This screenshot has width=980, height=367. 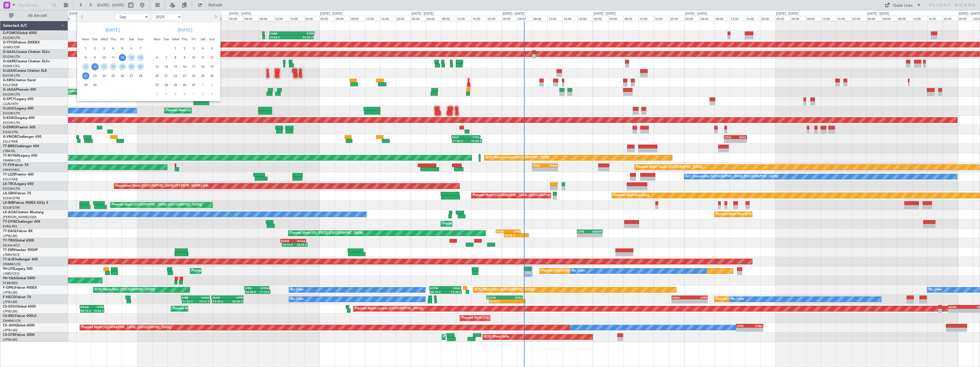 I want to click on div: 7-11-2025, so click(x=193, y=94).